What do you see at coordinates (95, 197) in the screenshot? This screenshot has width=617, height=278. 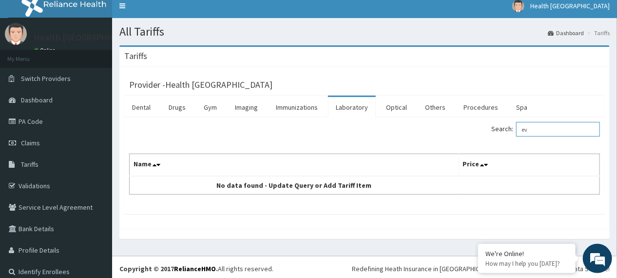 I see `textarea: Type your message and hit 'Enter'` at bounding box center [95, 197].